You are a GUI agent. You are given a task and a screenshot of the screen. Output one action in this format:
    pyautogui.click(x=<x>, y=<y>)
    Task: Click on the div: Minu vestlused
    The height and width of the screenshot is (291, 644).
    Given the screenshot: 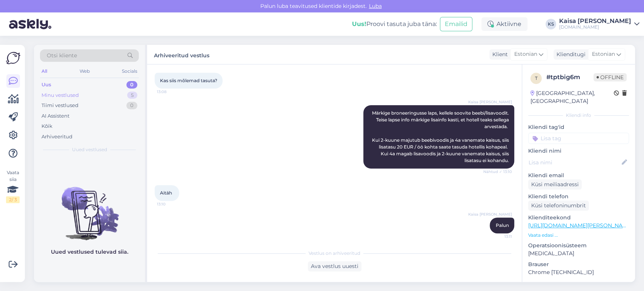 What is the action you would take?
    pyautogui.click(x=60, y=95)
    